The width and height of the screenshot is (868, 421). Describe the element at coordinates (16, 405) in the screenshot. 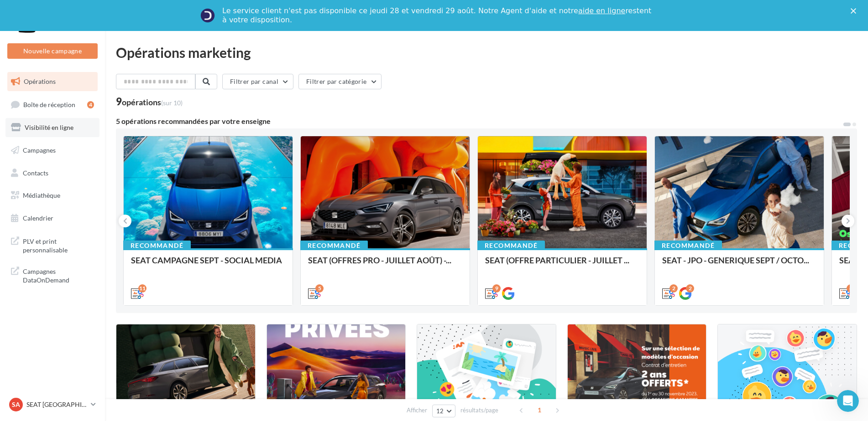

I see `span: SA` at that location.